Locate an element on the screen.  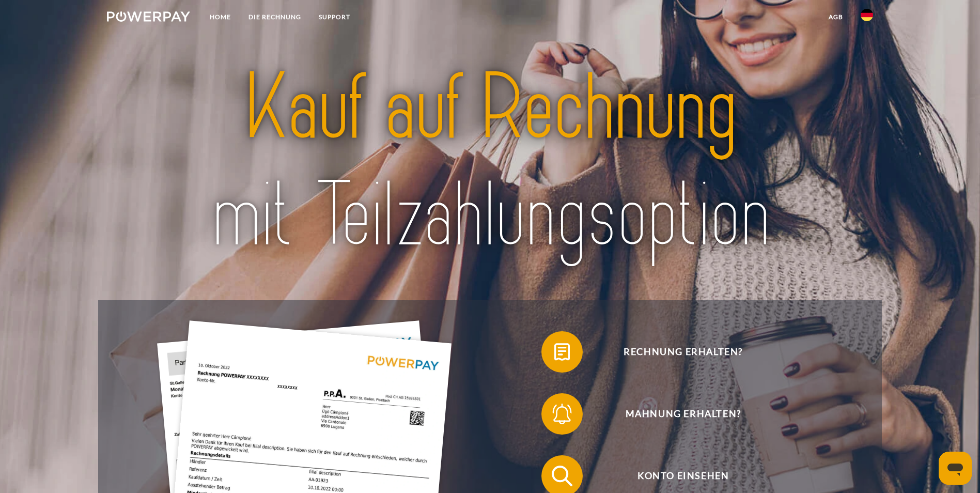
img: title-powerpay_de.svg is located at coordinates (490, 161).